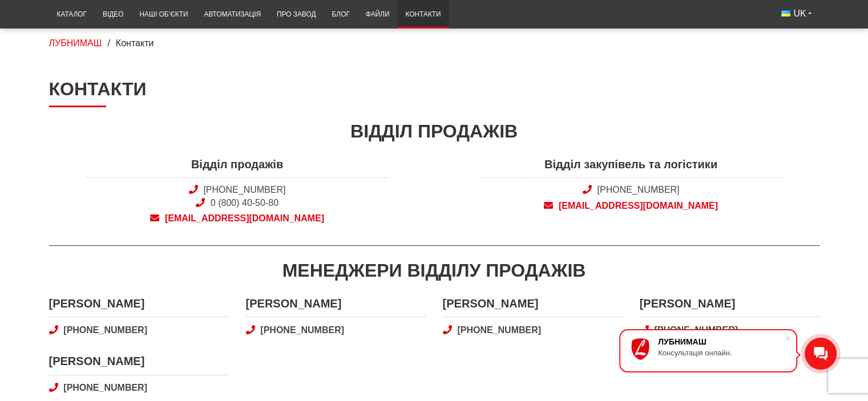 The width and height of the screenshot is (868, 401). I want to click on a: Про завод, so click(297, 14).